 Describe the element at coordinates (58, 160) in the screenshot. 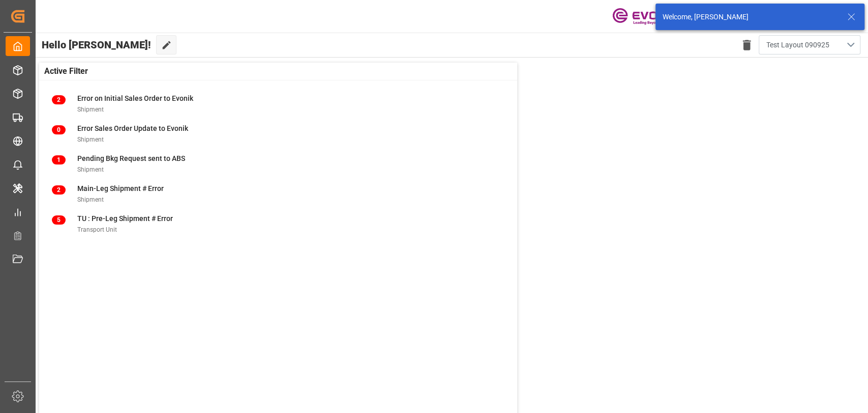

I see `span: 1` at that location.